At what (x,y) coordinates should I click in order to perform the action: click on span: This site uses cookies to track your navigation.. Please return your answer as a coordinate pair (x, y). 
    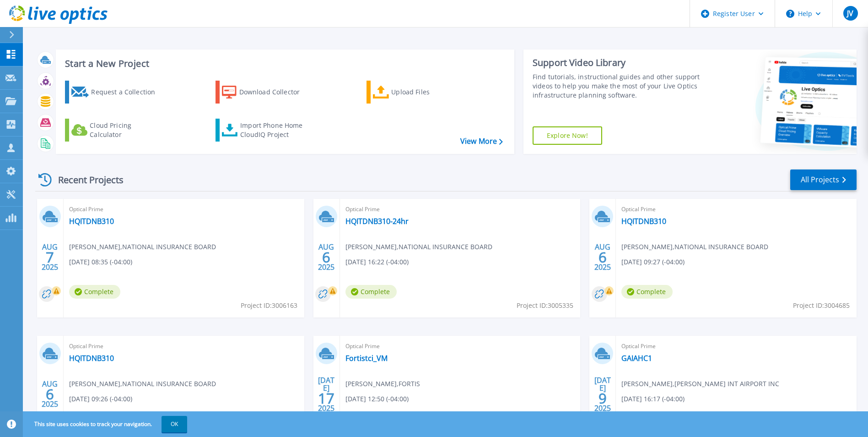
    Looking at the image, I should click on (106, 424).